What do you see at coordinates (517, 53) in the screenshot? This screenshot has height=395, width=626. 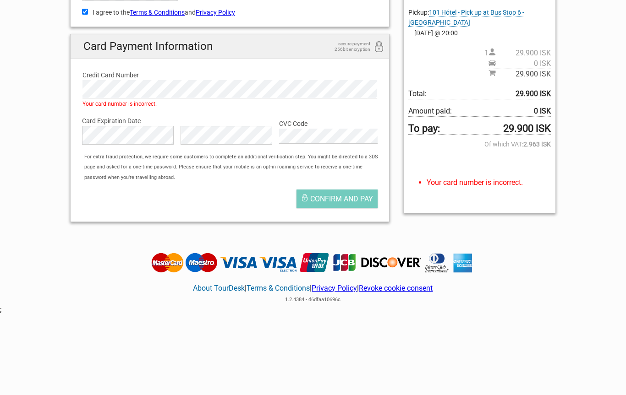 I see `span: 1 person(s)` at bounding box center [517, 53].